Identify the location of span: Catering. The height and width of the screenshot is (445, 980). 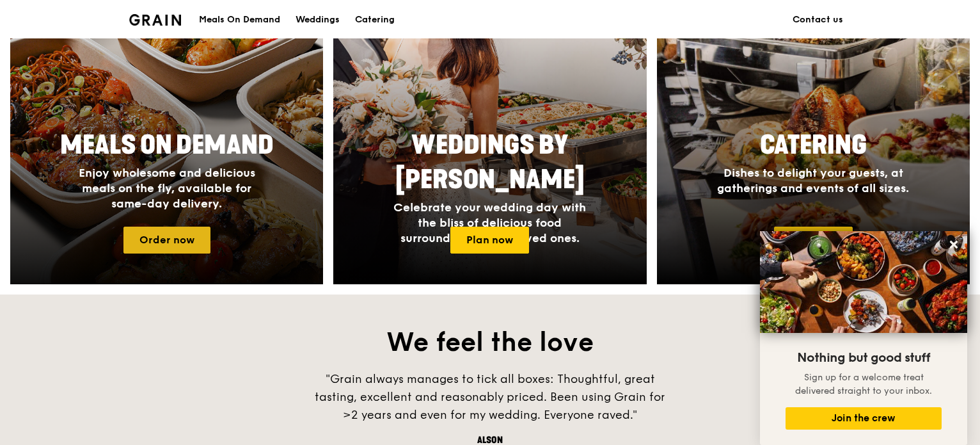
(813, 145).